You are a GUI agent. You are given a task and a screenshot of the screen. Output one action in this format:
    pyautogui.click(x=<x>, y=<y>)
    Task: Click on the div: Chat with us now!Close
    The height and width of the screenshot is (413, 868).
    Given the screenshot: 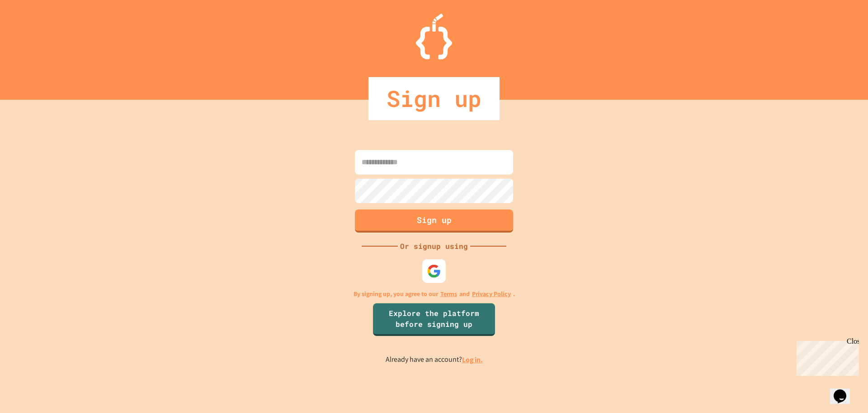 What is the action you would take?
    pyautogui.click(x=33, y=31)
    